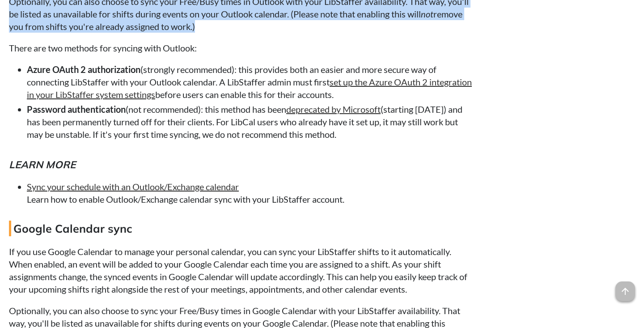 This screenshot has height=328, width=644. Describe the element at coordinates (249, 82) in the screenshot. I see `li: (strongly recommended): this provides both an easier and more secure way of connecting LibStaffer...` at that location.